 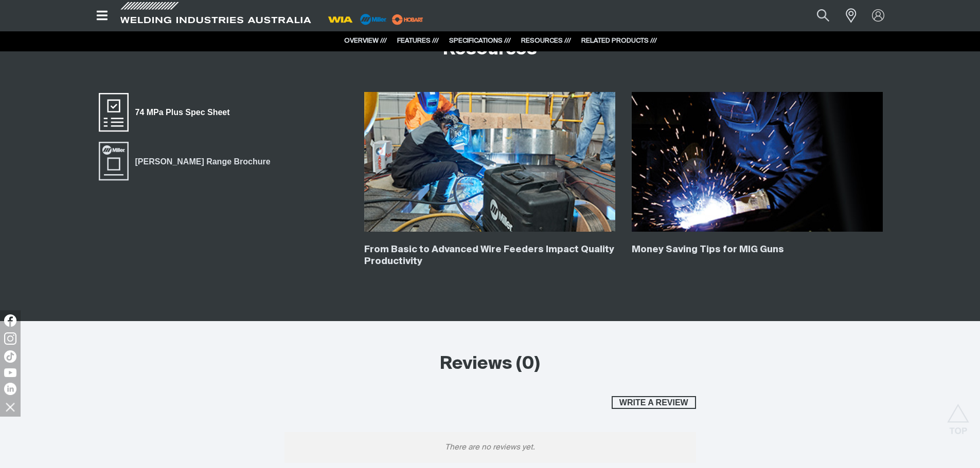 I want to click on a: miller, so click(x=407, y=19).